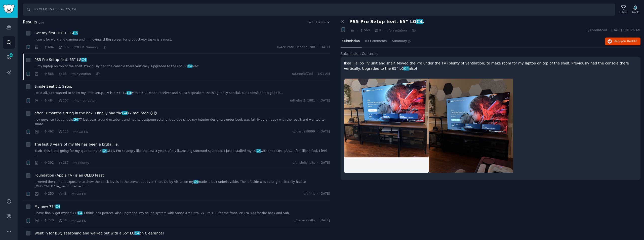  Describe the element at coordinates (48, 101) in the screenshot. I see `span: 484` at that location.